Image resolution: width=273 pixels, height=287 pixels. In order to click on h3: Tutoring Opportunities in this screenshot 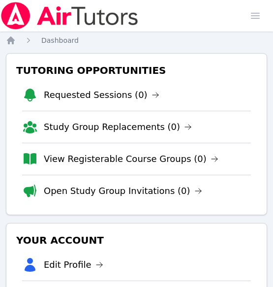, I will do `click(136, 70)`.